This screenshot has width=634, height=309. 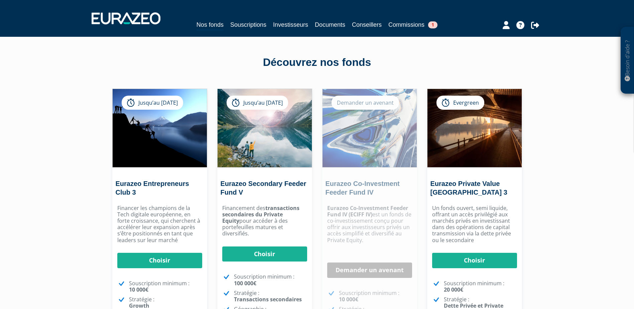 What do you see at coordinates (330, 25) in the screenshot?
I see `a: Documents` at bounding box center [330, 25].